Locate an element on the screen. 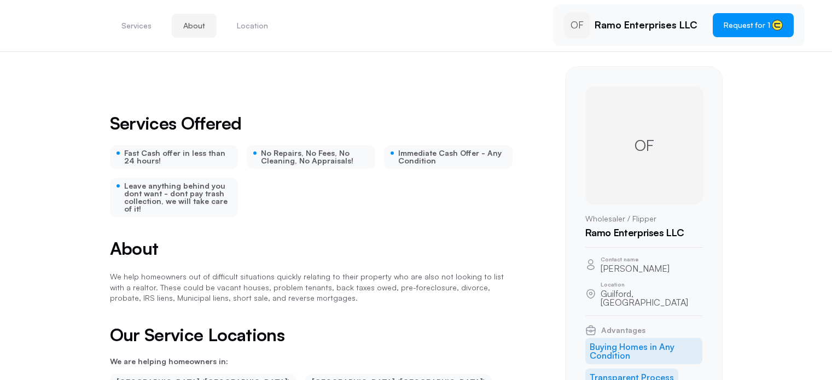 The height and width of the screenshot is (380, 832). button: Request for 1 is located at coordinates (754, 25).